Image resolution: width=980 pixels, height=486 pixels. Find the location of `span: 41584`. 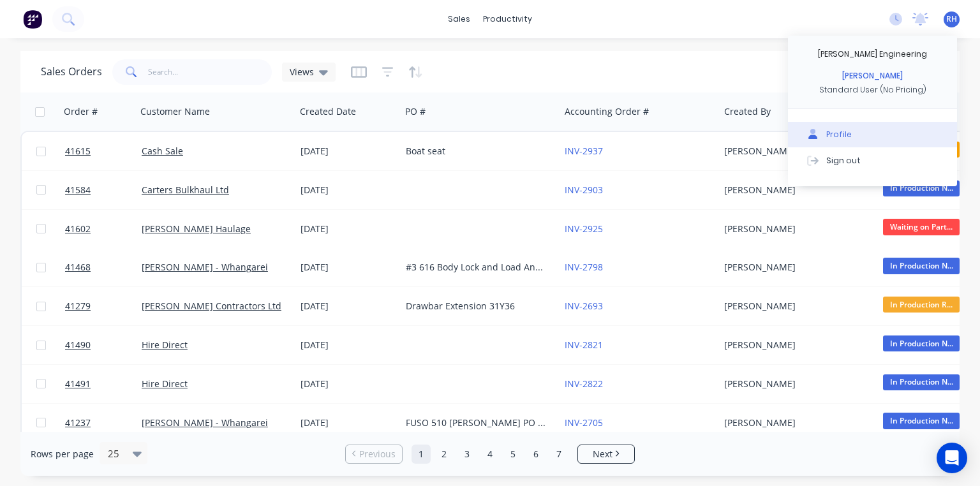

span: 41584 is located at coordinates (78, 190).